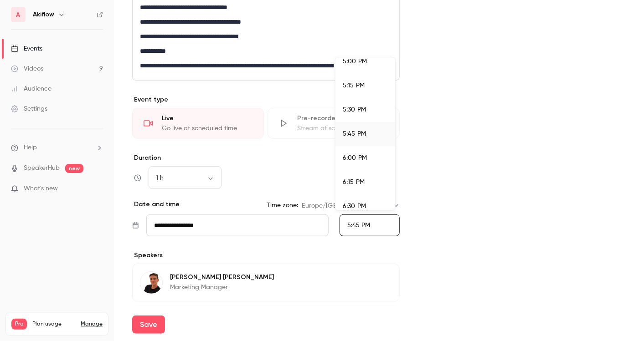  What do you see at coordinates (355, 61) in the screenshot?
I see `span: 5:00 PM` at bounding box center [355, 61].